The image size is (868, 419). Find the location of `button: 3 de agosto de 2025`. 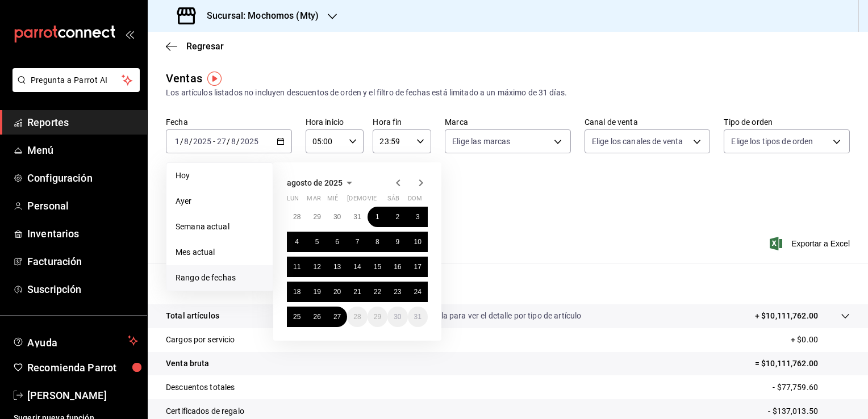

button: 3 de agosto de 2025 is located at coordinates (417, 217).